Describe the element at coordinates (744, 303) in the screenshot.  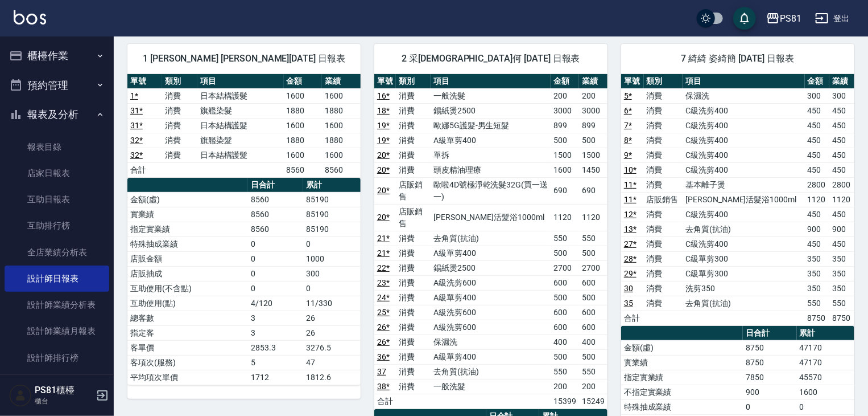
I see `td: 去角質(抗油)` at that location.